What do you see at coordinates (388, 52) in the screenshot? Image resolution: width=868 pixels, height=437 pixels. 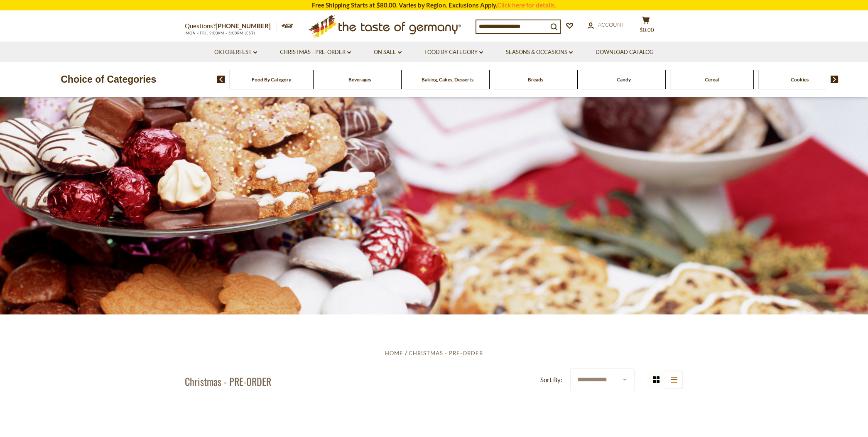 I see `a: On Sale` at bounding box center [388, 52].